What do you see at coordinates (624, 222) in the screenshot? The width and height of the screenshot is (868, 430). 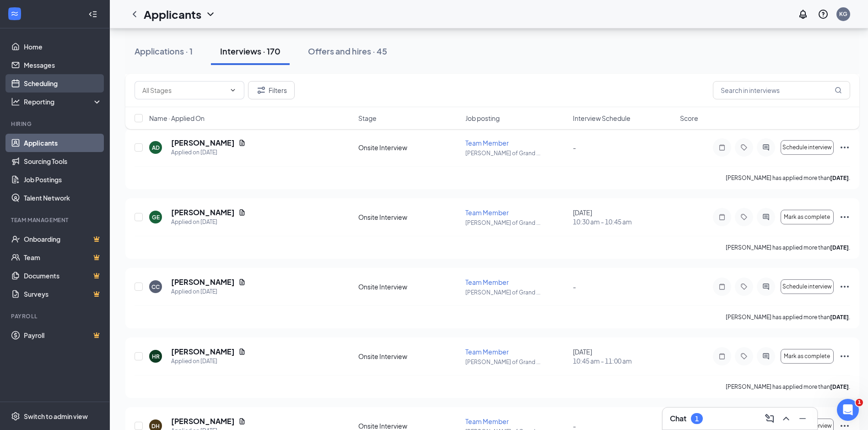 I see `span: 10:30 am - 10:45 am` at bounding box center [624, 222].